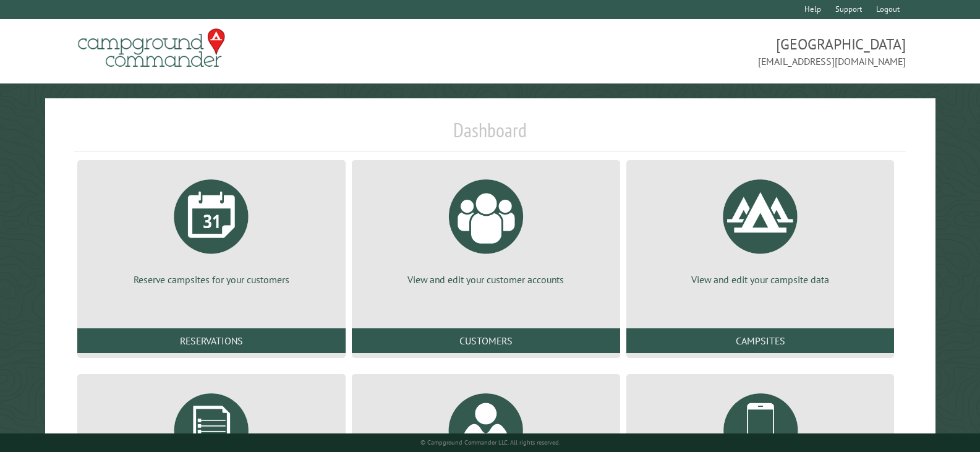 This screenshot has height=452, width=980. Describe the element at coordinates (486, 228) in the screenshot. I see `a: View and edit your customer accounts` at that location.